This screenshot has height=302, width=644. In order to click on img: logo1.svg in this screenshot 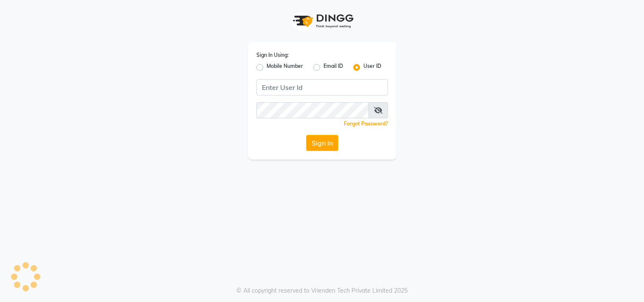, I will do `click(322, 21)`.